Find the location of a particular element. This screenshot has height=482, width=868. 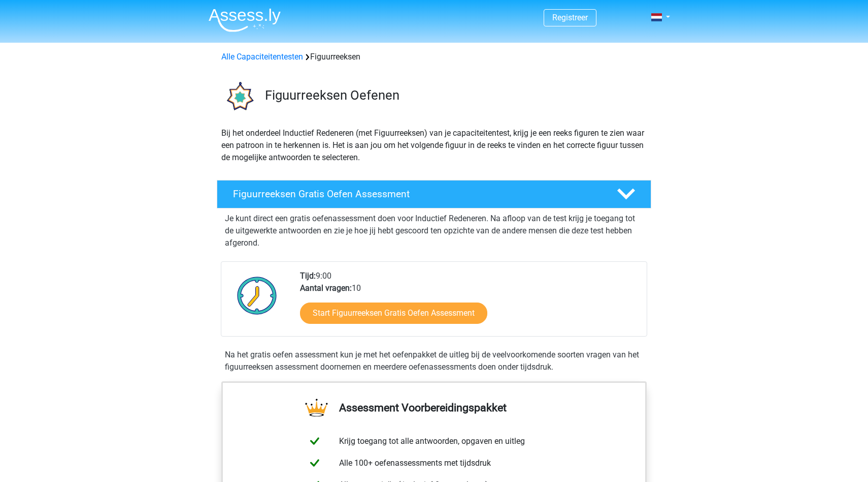

a: Figuurreeksen Gratis Oefen Assessment is located at coordinates (434, 194).